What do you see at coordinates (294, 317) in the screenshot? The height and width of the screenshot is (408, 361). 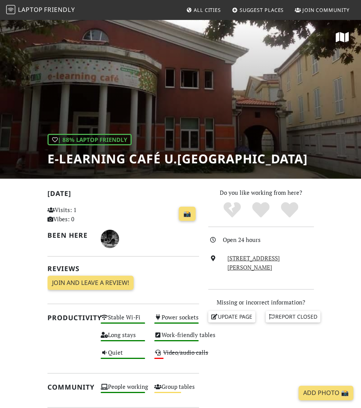 I see `a: Report closed` at bounding box center [294, 317].